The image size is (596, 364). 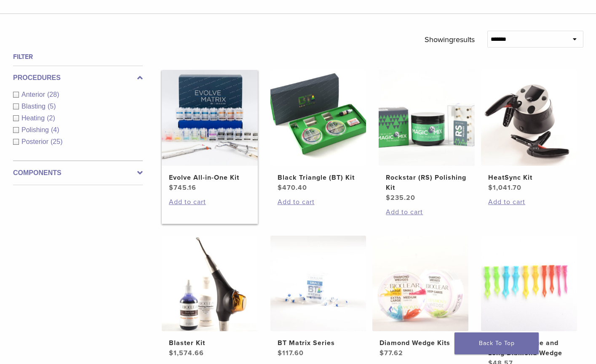 I want to click on bdi: 470.40, so click(x=292, y=188).